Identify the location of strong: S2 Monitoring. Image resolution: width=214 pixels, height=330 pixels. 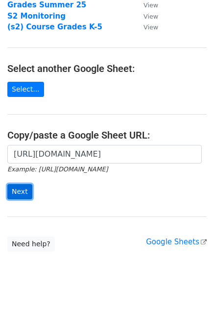
(36, 16).